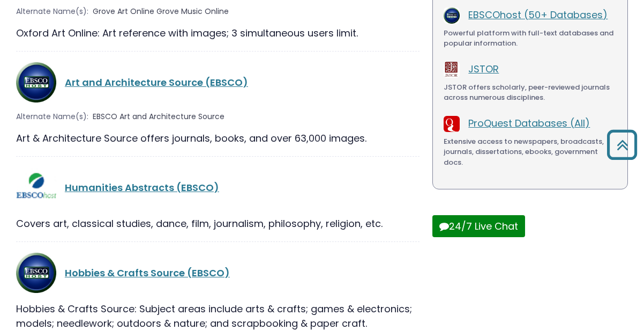 The height and width of the screenshot is (330, 644). I want to click on span: EBSCO Art and Architecture Source, so click(159, 116).